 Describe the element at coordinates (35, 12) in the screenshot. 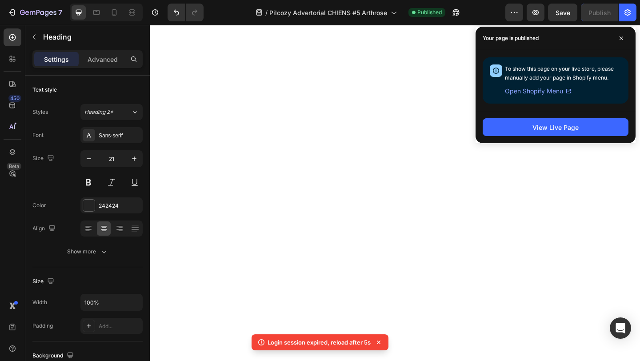

I see `button: 7` at that location.